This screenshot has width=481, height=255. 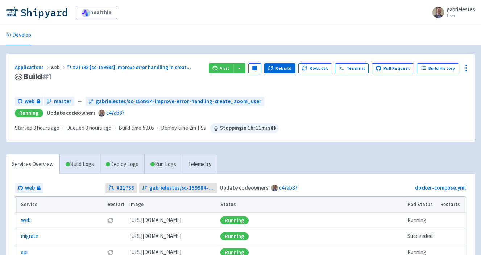 I want to click on a: Telemetry, so click(x=200, y=164).